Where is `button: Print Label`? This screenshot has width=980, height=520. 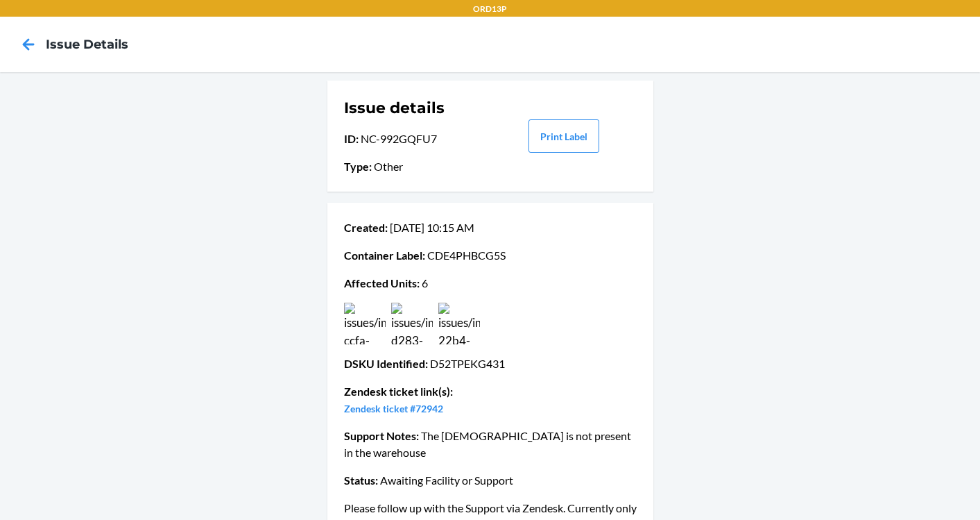
button: Print Label is located at coordinates (564, 136).